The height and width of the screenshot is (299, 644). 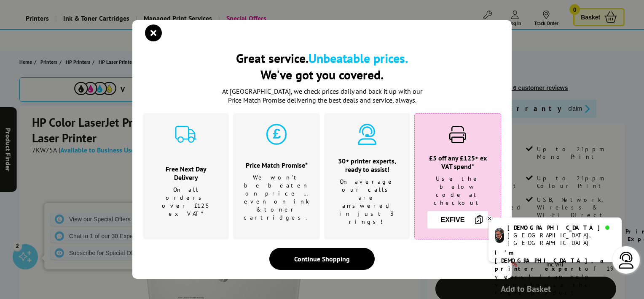 I want to click on h3: Price Match Promise*, so click(x=277, y=165).